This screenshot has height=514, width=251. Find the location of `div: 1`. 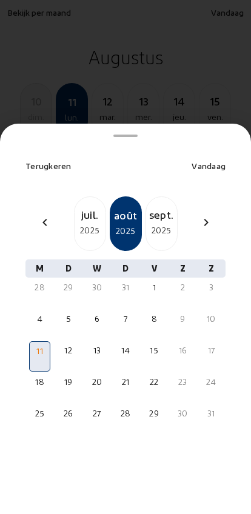

div: 1 is located at coordinates (154, 287).